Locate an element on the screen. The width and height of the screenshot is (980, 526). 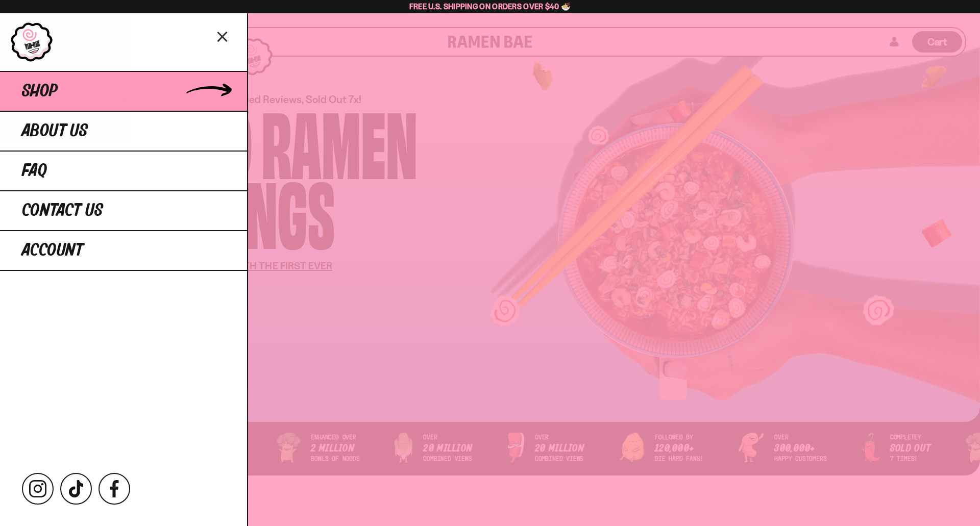
span: Account is located at coordinates (52, 250).